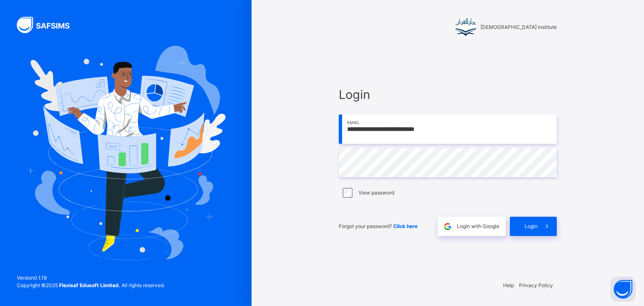  What do you see at coordinates (90, 285) in the screenshot?
I see `span: Copyright © 2025 All rights reserved.` at bounding box center [90, 285].